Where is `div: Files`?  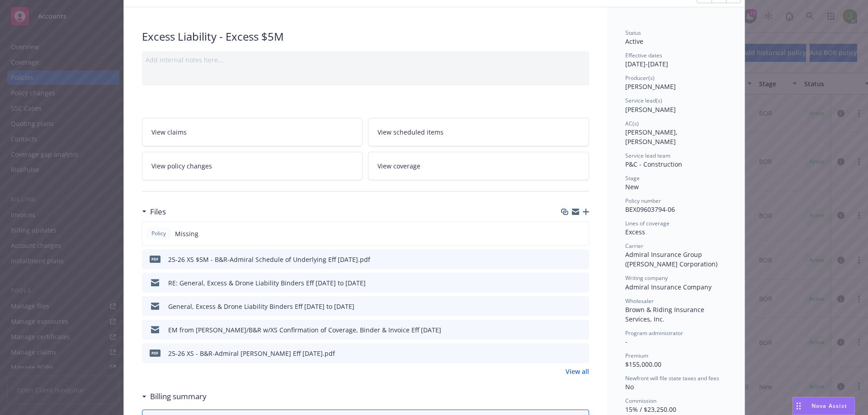 div: Files is located at coordinates (154, 212).